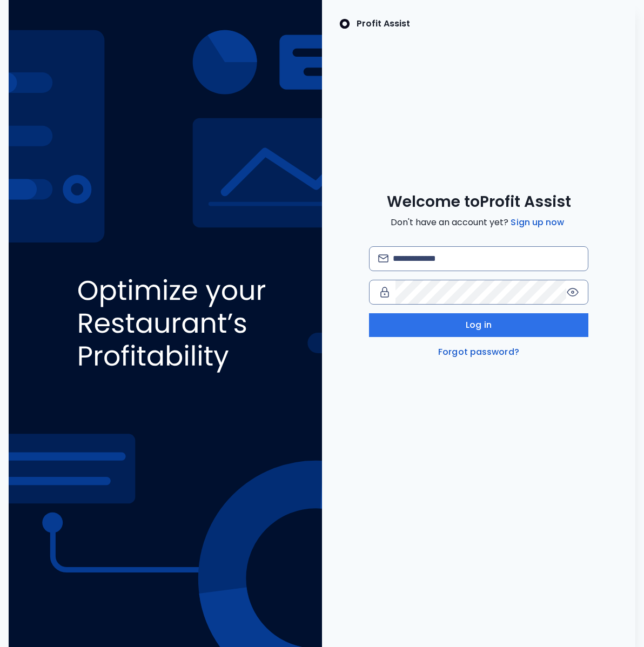 The width and height of the screenshot is (644, 647). What do you see at coordinates (479, 325) in the screenshot?
I see `button: Log in` at bounding box center [479, 325].